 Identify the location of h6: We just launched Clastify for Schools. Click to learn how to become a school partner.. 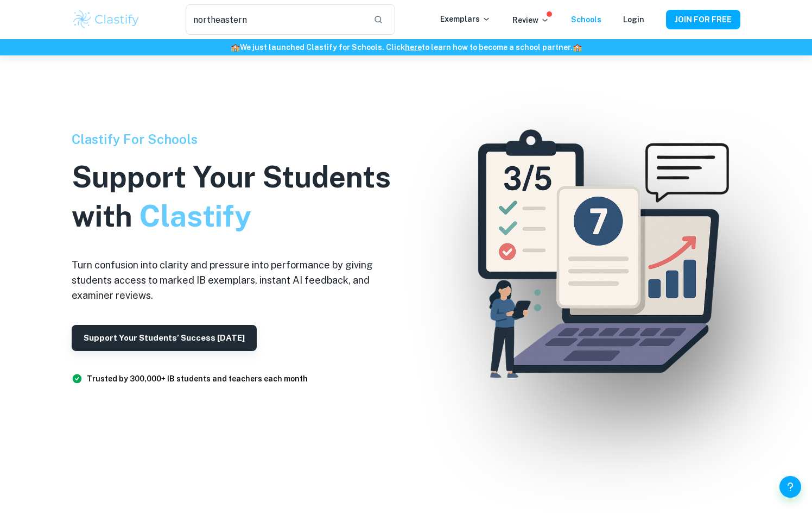
(406, 47).